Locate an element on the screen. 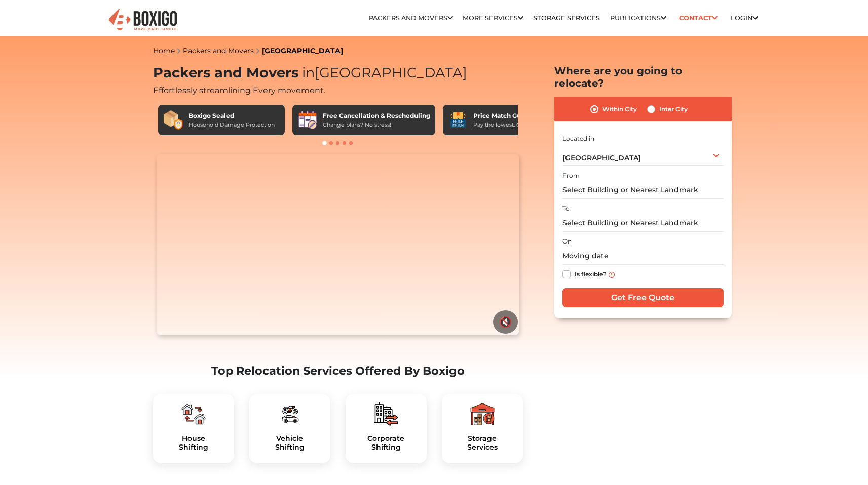 The height and width of the screenshot is (485, 868). span: in is located at coordinates (308, 72).